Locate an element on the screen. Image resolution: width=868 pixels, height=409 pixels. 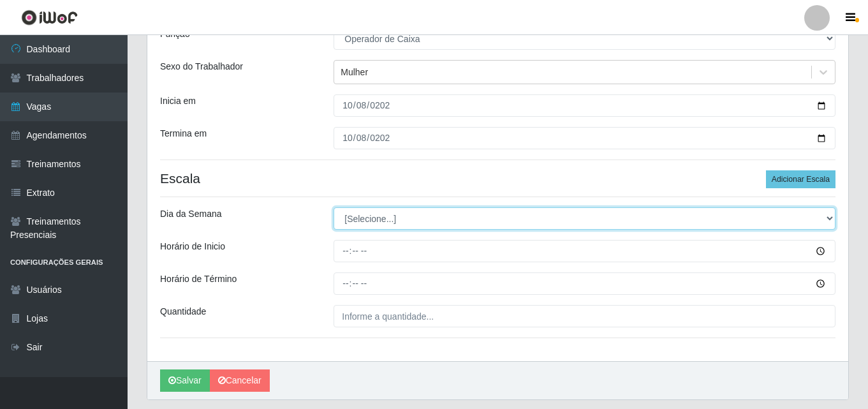
label: Termina em is located at coordinates (183, 133).